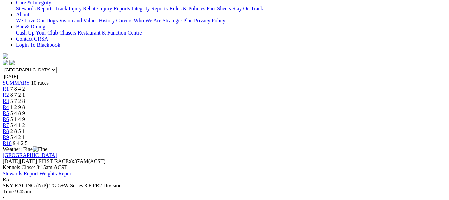 This screenshot has width=449, height=200. Describe the element at coordinates (38, 44) in the screenshot. I see `a: Login To Blackbook` at that location.